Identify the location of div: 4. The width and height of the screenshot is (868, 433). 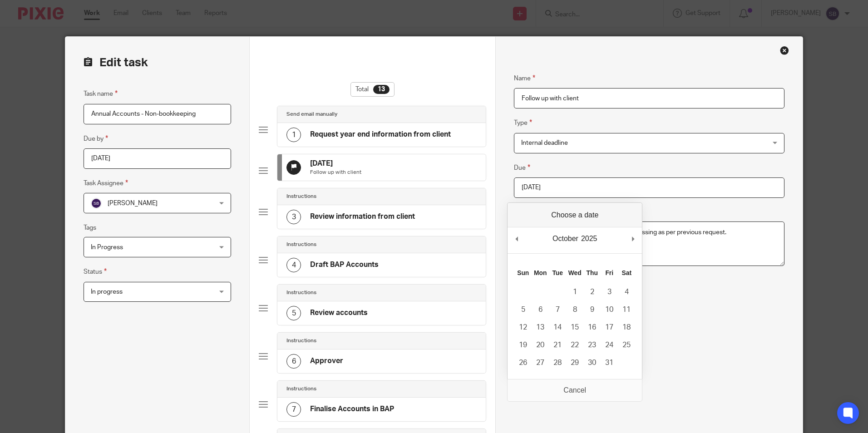
(294, 265).